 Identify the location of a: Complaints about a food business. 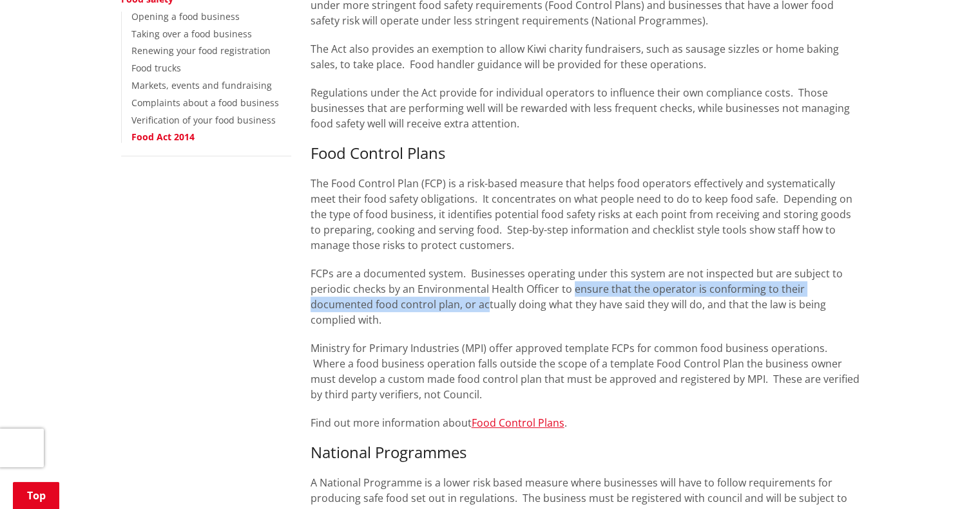
(204, 102).